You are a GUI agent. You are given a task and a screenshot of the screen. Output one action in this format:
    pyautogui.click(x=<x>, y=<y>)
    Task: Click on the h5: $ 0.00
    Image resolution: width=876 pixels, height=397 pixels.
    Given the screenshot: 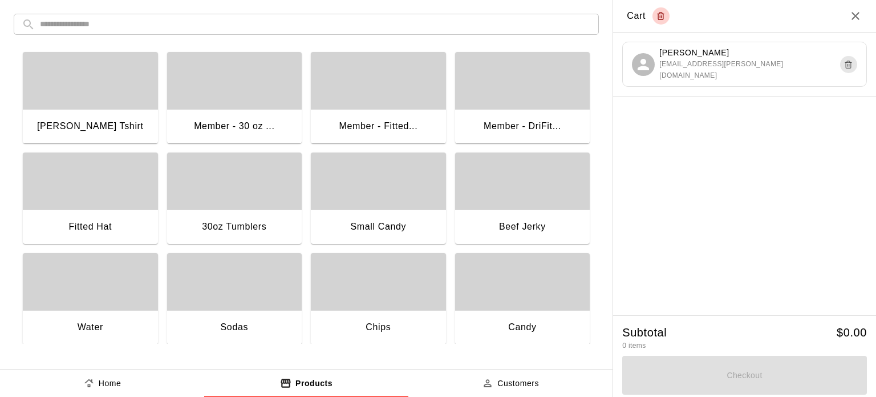 What is the action you would take?
    pyautogui.click(x=852, y=332)
    